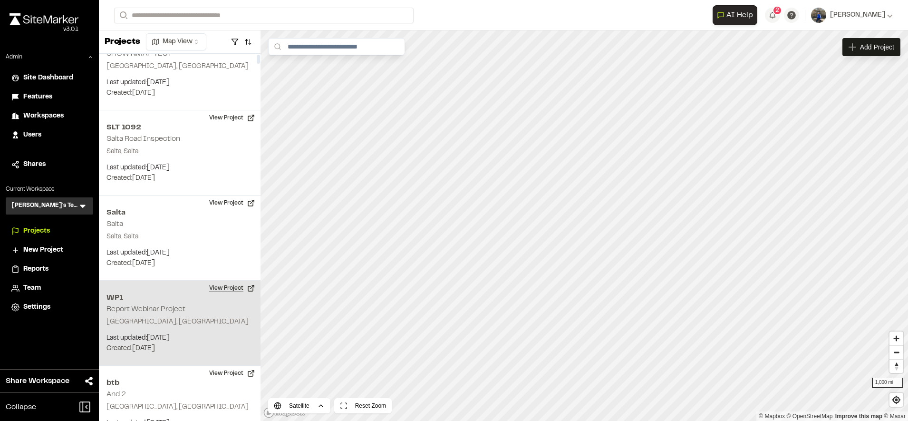 The width and height of the screenshot is (908, 421). Describe the element at coordinates (146, 309) in the screenshot. I see `h2: Report Webinar Project` at that location.